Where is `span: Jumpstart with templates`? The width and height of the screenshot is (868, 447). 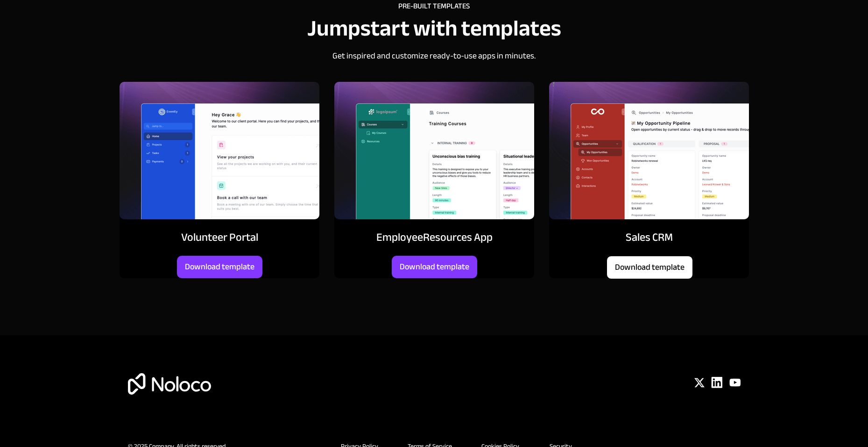 span: Jumpstart with templates is located at coordinates (434, 29).